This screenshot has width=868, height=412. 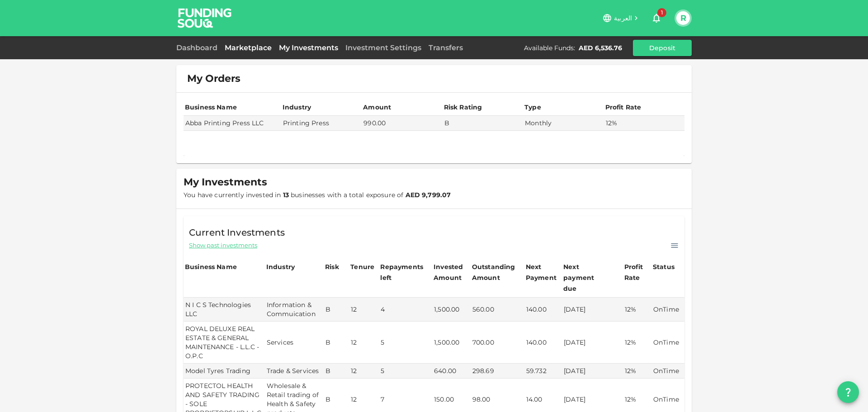 What do you see at coordinates (497, 371) in the screenshot?
I see `td: 298.69` at bounding box center [497, 371].